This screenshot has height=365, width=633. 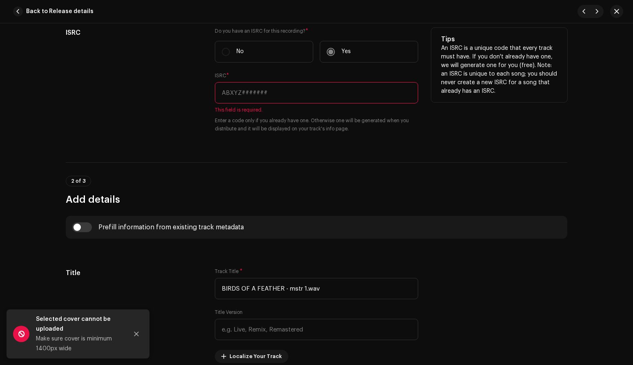 I want to click on span: Localize Your Track, so click(x=256, y=356).